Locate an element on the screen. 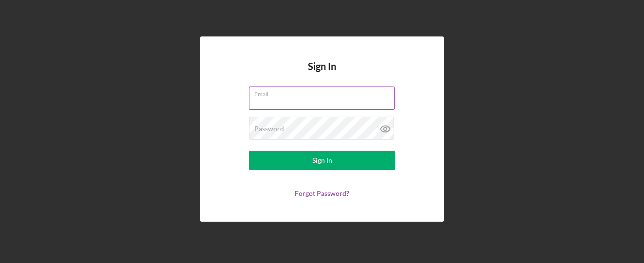 This screenshot has height=263, width=644. a: Forgot Password? is located at coordinates (322, 193).